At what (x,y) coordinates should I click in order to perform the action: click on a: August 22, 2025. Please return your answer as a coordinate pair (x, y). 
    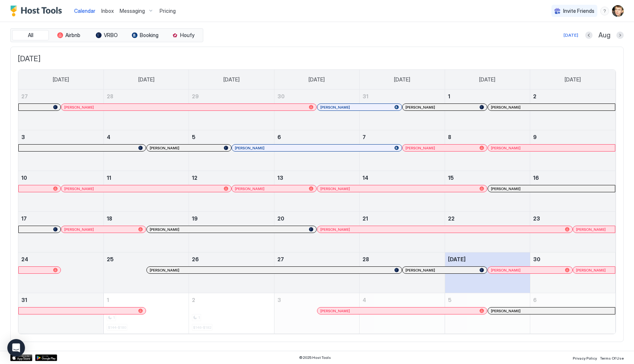
    Looking at the image, I should click on (487, 218).